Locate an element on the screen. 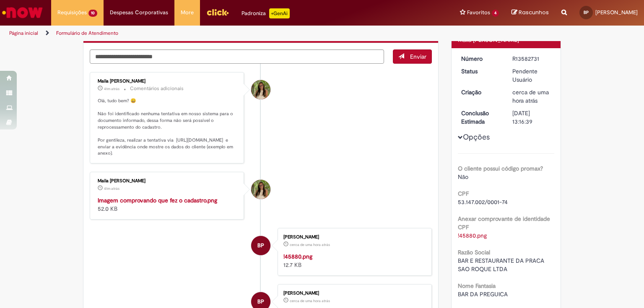 The width and height of the screenshot is (644, 308). a: Página inicial is located at coordinates (23, 33).